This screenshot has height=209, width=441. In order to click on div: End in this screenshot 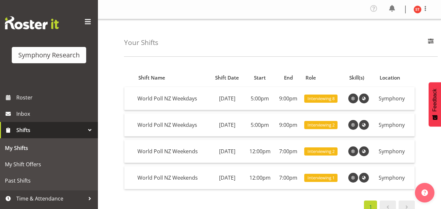, I will do `click(288, 78)`.